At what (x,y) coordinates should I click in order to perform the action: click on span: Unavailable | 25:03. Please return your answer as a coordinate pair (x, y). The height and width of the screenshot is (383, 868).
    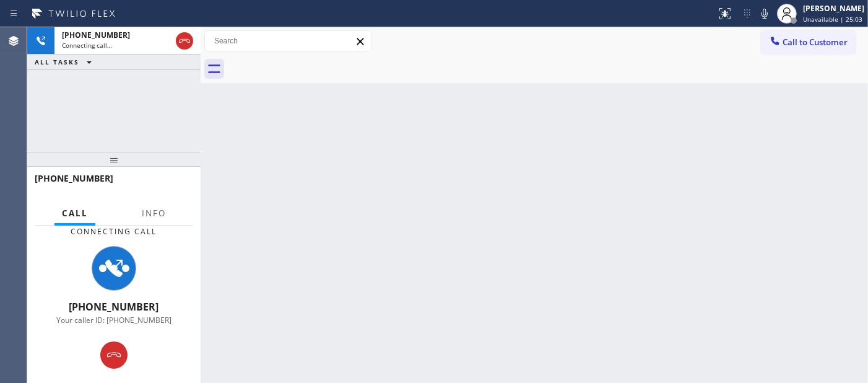
    Looking at the image, I should click on (832, 19).